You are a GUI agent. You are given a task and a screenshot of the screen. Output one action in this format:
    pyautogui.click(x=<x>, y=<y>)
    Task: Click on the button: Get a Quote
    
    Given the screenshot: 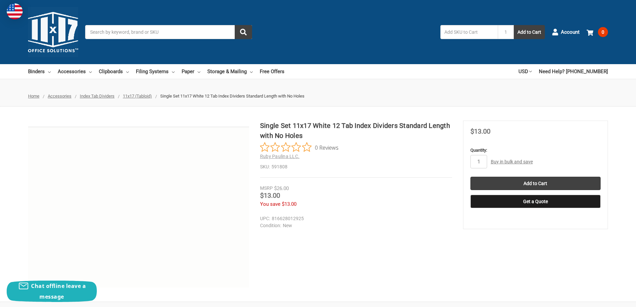 What is the action you would take?
    pyautogui.click(x=535, y=201)
    